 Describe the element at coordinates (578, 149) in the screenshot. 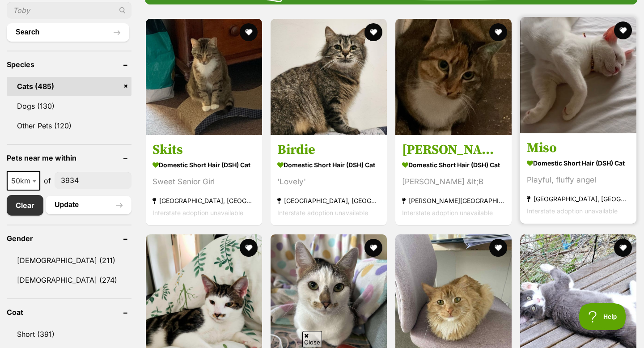

I see `h3: Miso` at that location.